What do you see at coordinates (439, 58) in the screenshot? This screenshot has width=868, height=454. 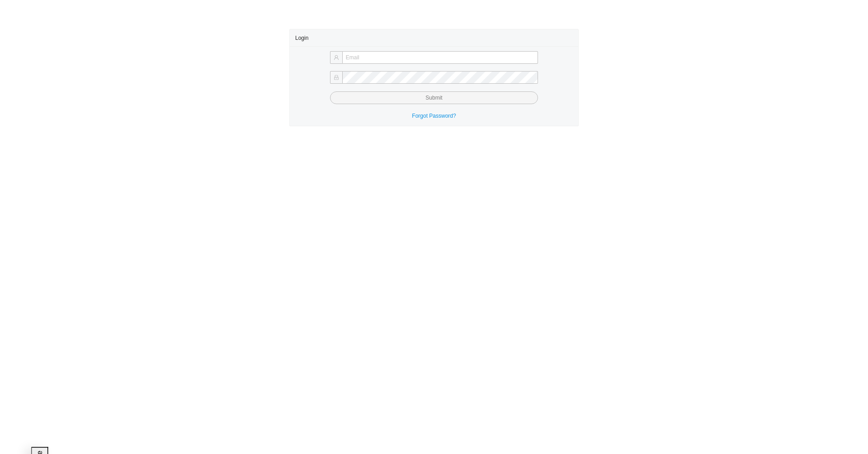 I see `input: Email` at bounding box center [439, 58].